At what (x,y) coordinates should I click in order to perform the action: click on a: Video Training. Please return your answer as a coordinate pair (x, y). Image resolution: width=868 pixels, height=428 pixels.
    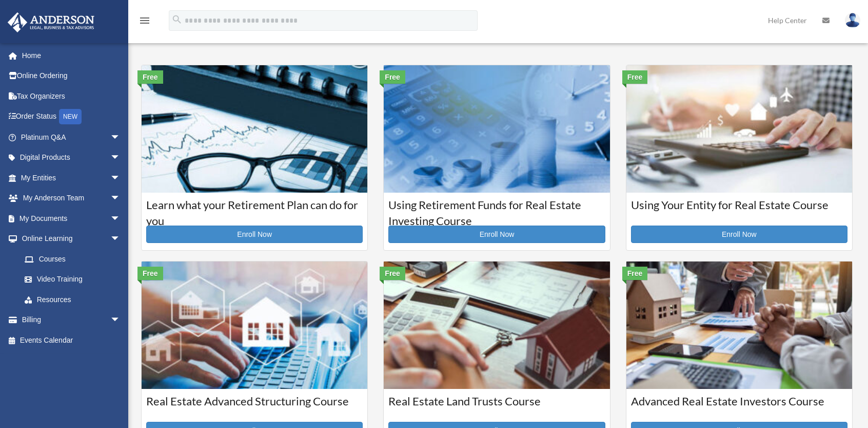
    Looking at the image, I should click on (75, 280).